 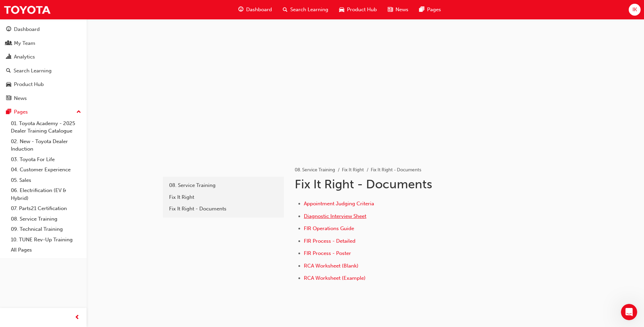 What do you see at coordinates (255, 10) in the screenshot?
I see `a: guage-iconDashboard` at bounding box center [255, 10].